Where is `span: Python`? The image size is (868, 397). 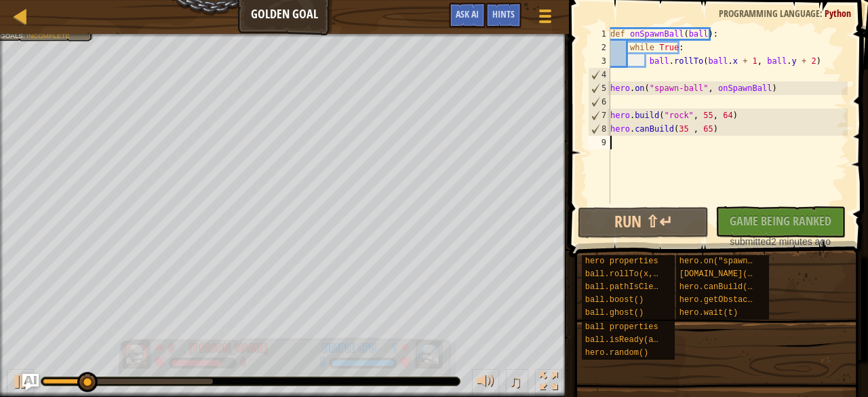
span: Python is located at coordinates (837, 13).